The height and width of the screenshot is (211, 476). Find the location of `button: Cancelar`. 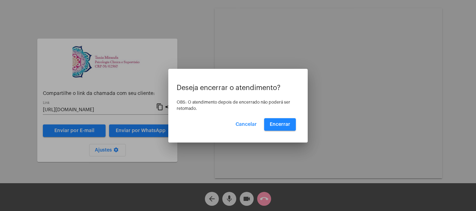

button: Cancelar is located at coordinates (246, 125).